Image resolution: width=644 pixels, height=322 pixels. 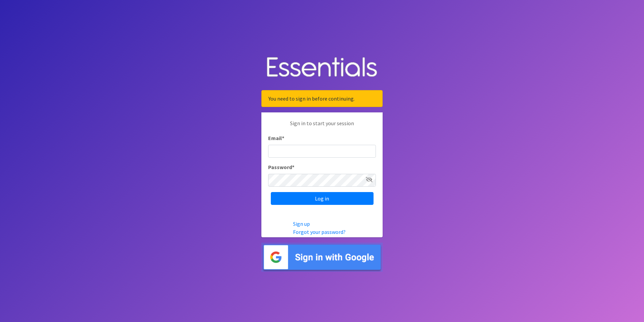 What do you see at coordinates (276, 138) in the screenshot?
I see `label: Email` at bounding box center [276, 138].